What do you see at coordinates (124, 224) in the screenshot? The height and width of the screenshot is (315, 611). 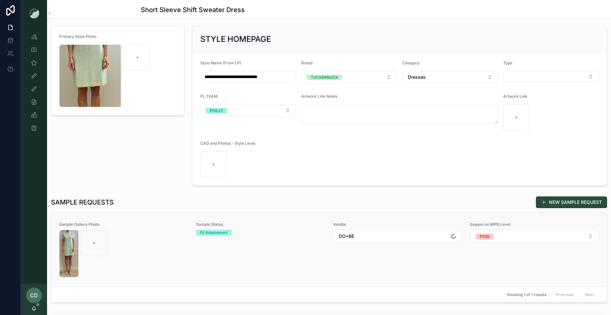 I see `span: Sample Gallery Photo` at bounding box center [124, 224].